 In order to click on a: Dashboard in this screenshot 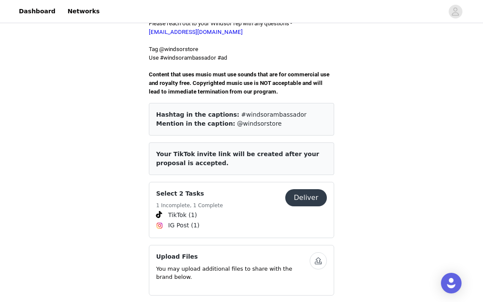, I will do `click(37, 11)`.